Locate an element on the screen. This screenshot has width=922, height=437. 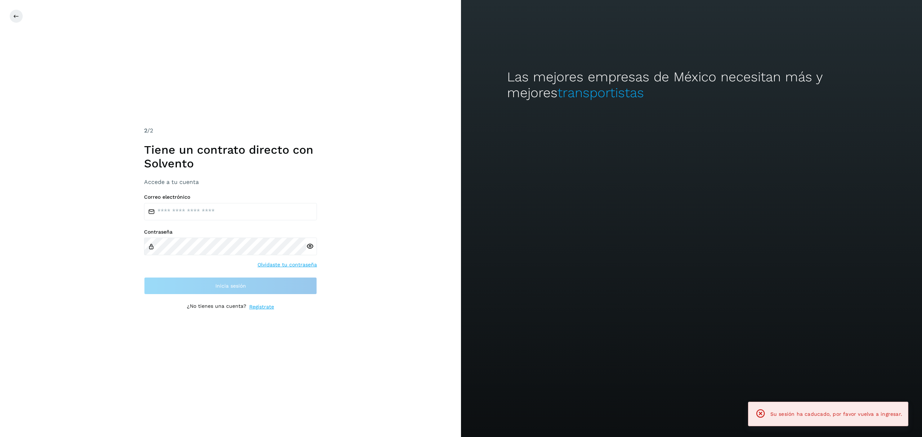
span: Su sesión ha caducado, por favor vuelva a ingresar. is located at coordinates (836, 414).